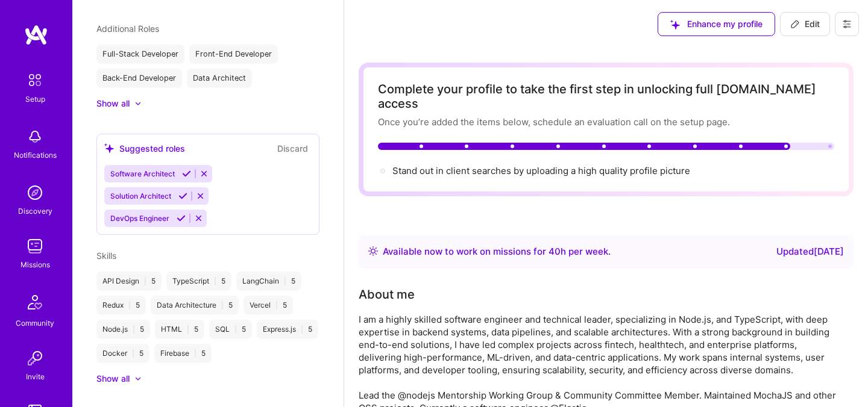 The height and width of the screenshot is (407, 868). Describe the element at coordinates (140, 195) in the screenshot. I see `span: Solution Architect` at that location.